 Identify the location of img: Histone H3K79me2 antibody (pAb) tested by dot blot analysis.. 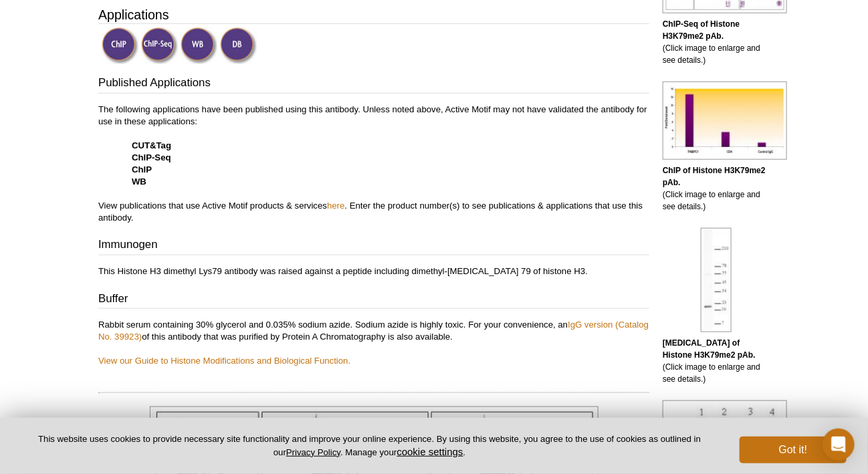
(725, 437).